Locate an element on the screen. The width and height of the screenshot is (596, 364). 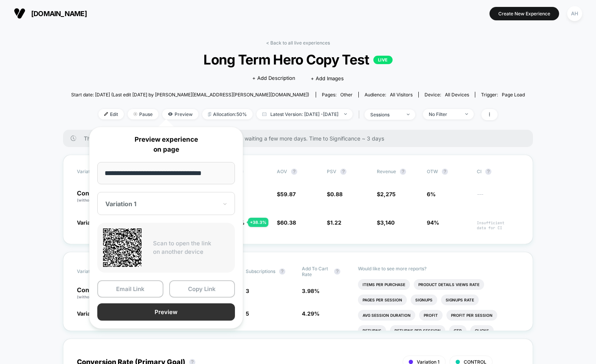
p: LIVE is located at coordinates (383, 60).